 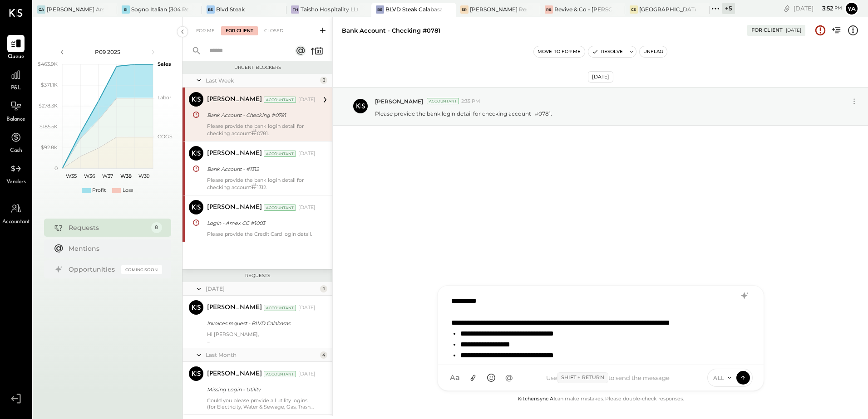 What do you see at coordinates (380, 9) in the screenshot?
I see `div: BS` at bounding box center [380, 9].